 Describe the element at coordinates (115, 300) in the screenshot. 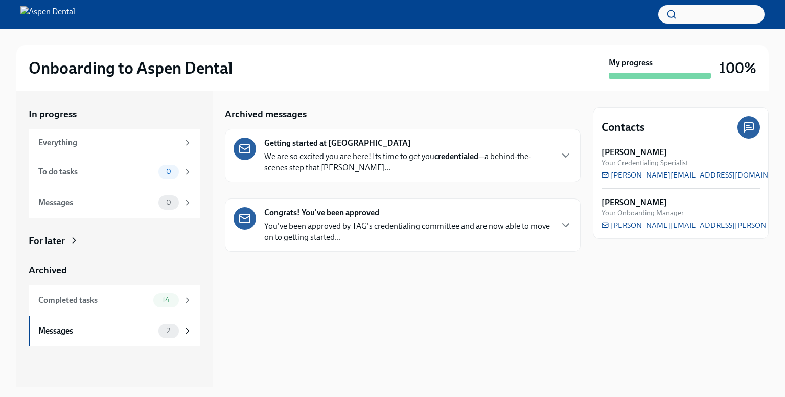

I see `a: Completed tasks14` at that location.